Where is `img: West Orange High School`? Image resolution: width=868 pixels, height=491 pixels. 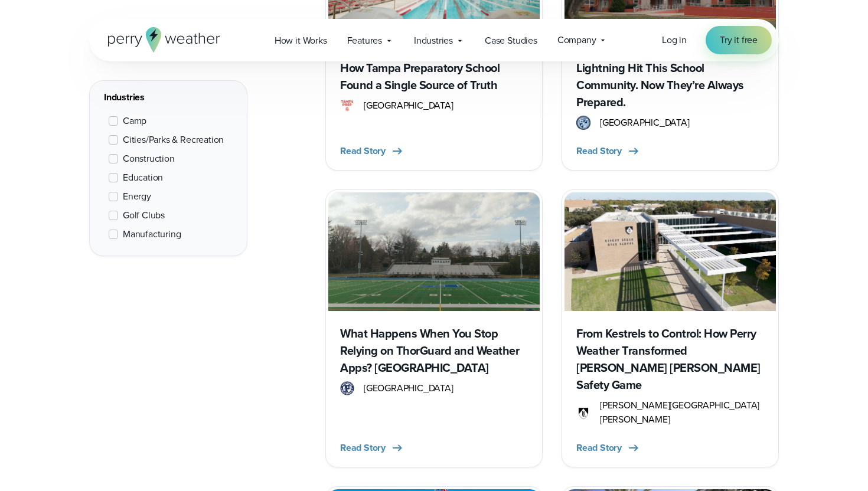
img: West Orange High School is located at coordinates (584, 123).